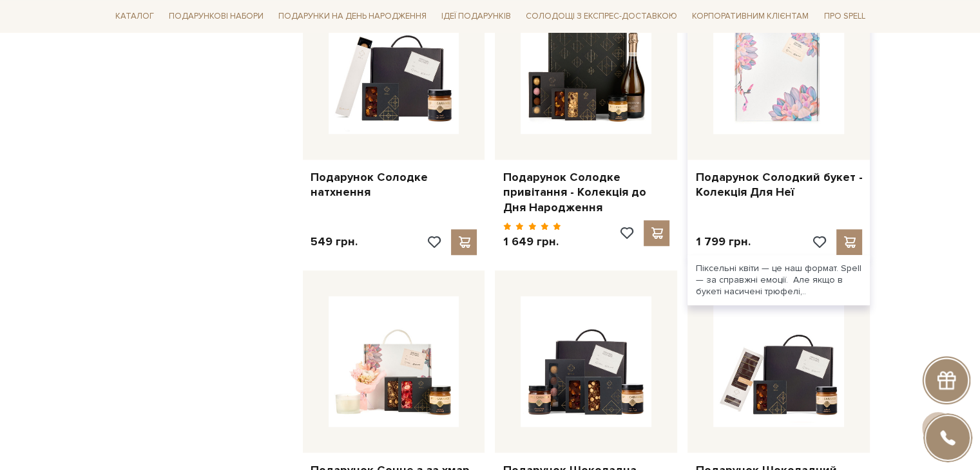  What do you see at coordinates (531, 241) in the screenshot?
I see `p: 1 649 грн.` at bounding box center [531, 241].